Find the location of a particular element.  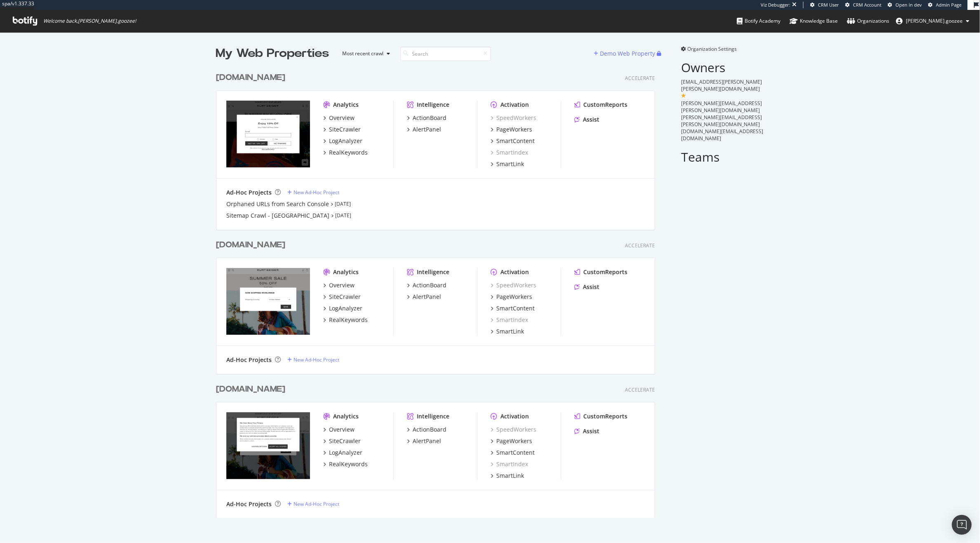

div: Most recent crawl is located at coordinates (363, 54).